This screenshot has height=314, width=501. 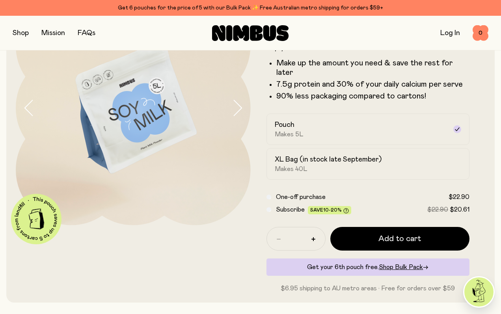 I want to click on span: $20.61, so click(x=460, y=210).